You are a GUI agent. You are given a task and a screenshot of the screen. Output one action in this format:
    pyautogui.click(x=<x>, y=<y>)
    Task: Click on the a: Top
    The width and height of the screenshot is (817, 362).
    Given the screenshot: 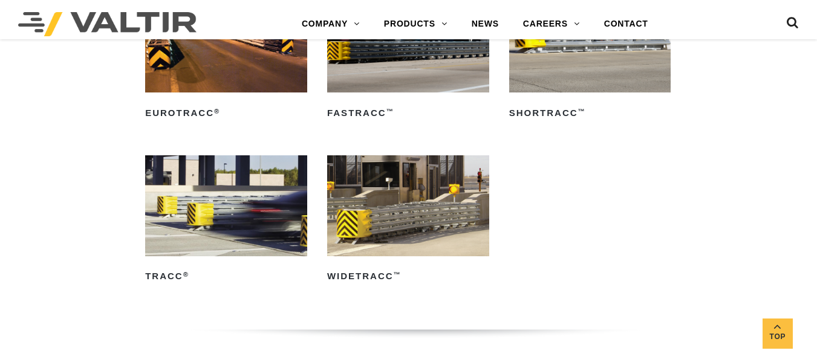 What is the action you would take?
    pyautogui.click(x=778, y=334)
    